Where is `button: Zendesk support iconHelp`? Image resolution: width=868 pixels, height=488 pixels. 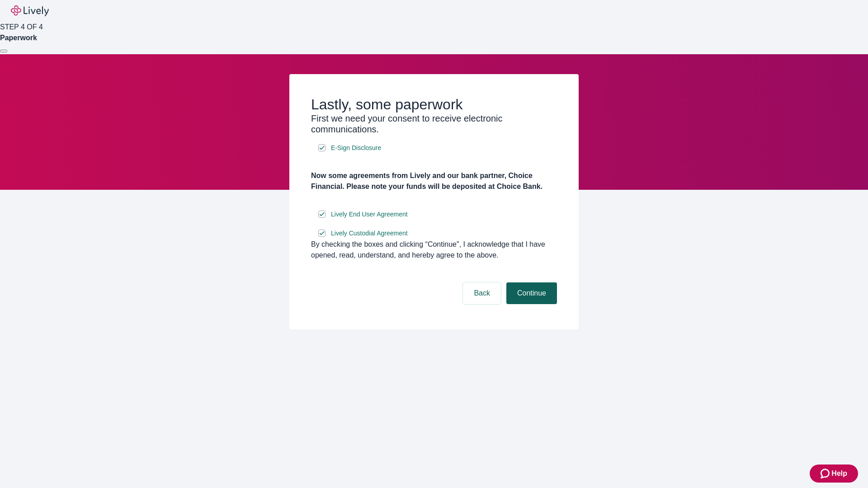
button: Zendesk support iconHelp is located at coordinates (833, 473).